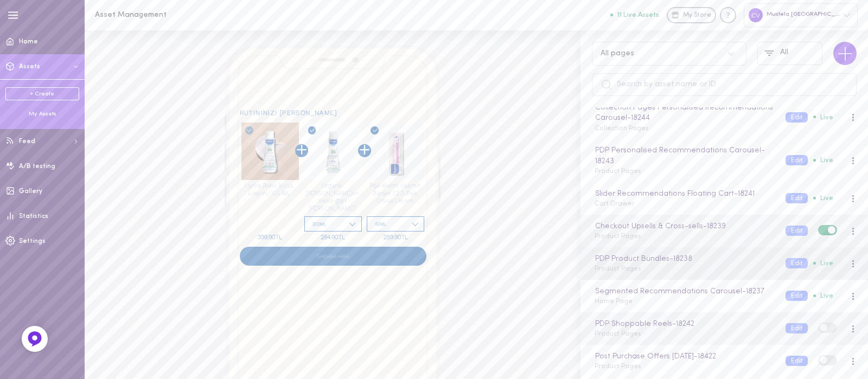 Image resolution: width=868 pixels, height=379 pixels. Describe the element at coordinates (30, 67) in the screenshot. I see `span: Assets` at that location.